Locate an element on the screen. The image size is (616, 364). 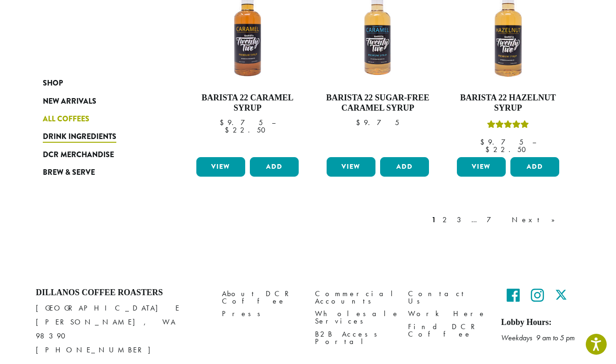
a: Shop is located at coordinates (99, 83).